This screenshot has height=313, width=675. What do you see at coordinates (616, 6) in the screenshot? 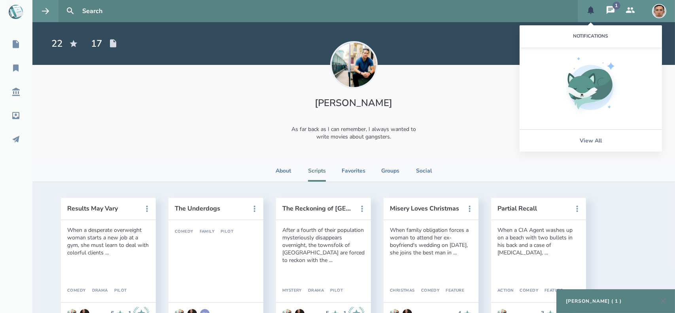
I see `div: 1` at bounding box center [616, 6].